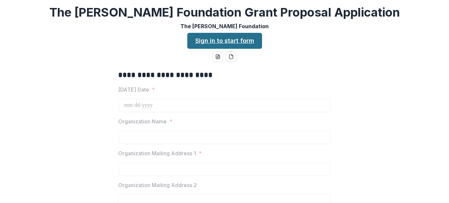 This screenshot has width=449, height=203. Describe the element at coordinates (218, 57) in the screenshot. I see `button: word-download` at that location.